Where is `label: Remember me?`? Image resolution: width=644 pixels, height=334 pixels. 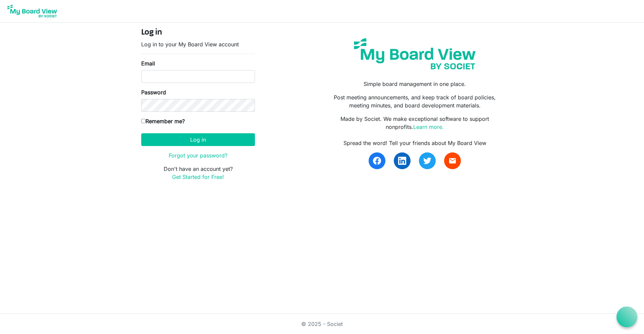 label: Remember me? is located at coordinates (163, 121).